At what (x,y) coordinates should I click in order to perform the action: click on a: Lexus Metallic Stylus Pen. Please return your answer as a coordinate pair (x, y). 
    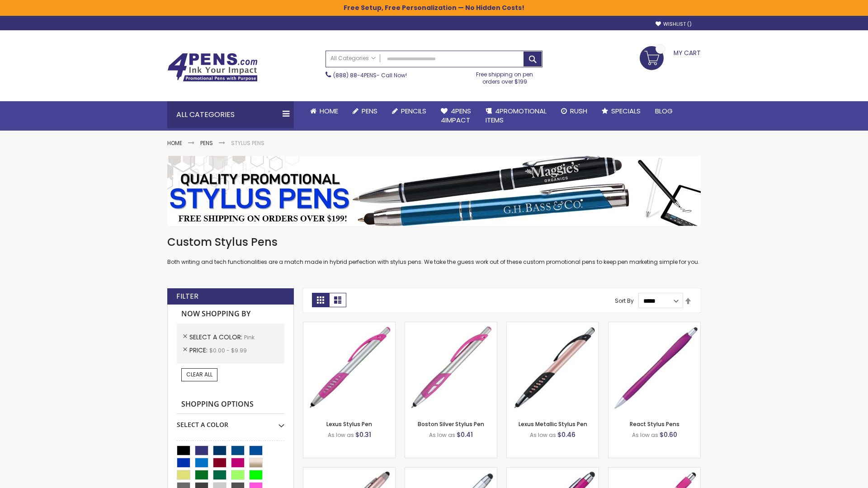
    Looking at the image, I should click on (553, 424).